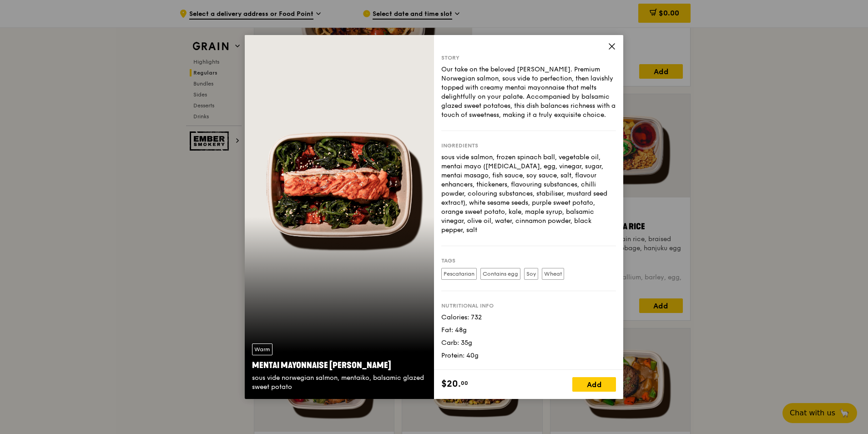 The image size is (868, 434). What do you see at coordinates (529, 58) in the screenshot?
I see `div: Story` at bounding box center [529, 58].